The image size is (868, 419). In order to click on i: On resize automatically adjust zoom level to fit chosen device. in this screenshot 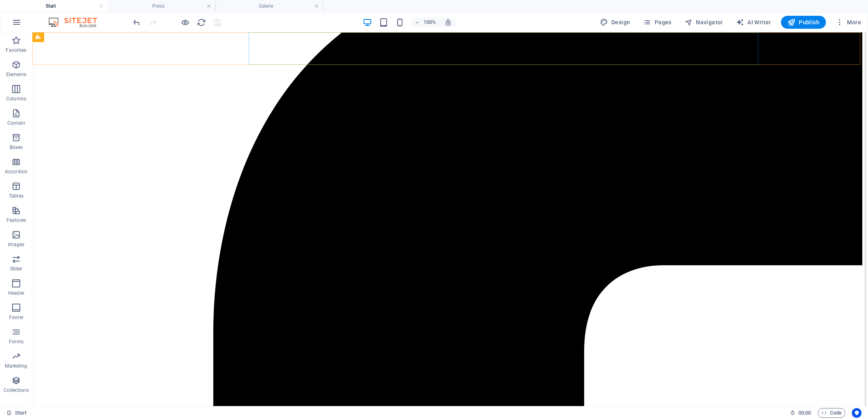, I will do `click(448, 22)`.